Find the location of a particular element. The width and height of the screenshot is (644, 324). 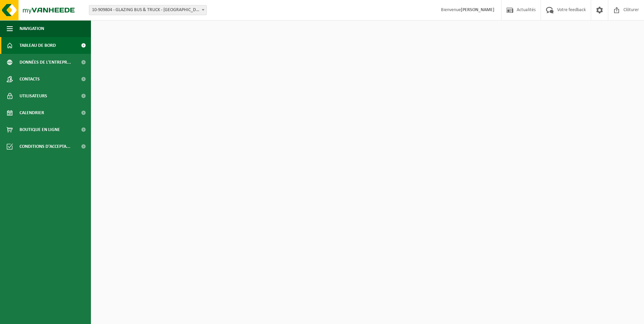

span: Contacts is located at coordinates (29, 79).